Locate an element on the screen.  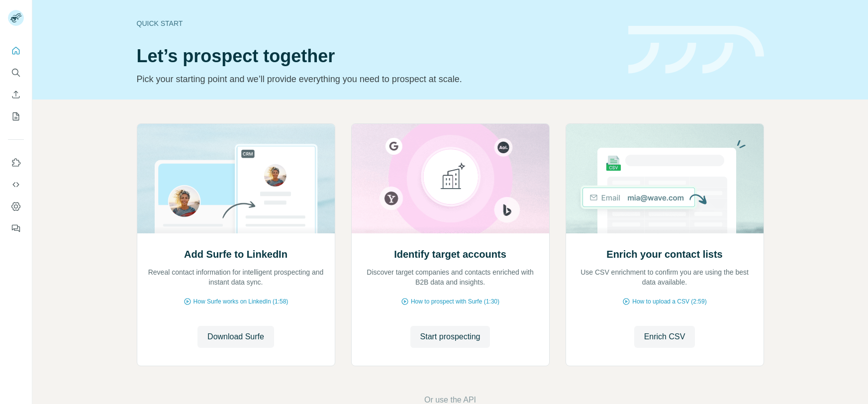
img: banner is located at coordinates (696, 50).